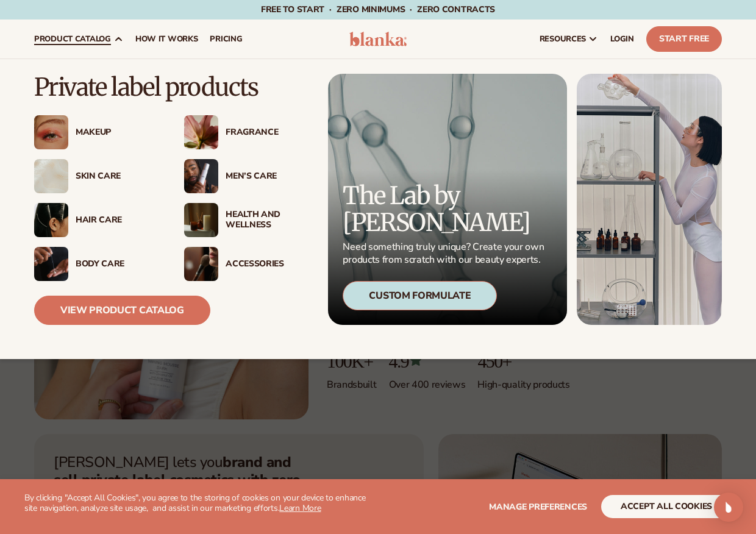 This screenshot has height=534, width=756. Describe the element at coordinates (445, 254) in the screenshot. I see `p: Need something truly unique? Create your own products from scratch with our beauty experts.` at that location.